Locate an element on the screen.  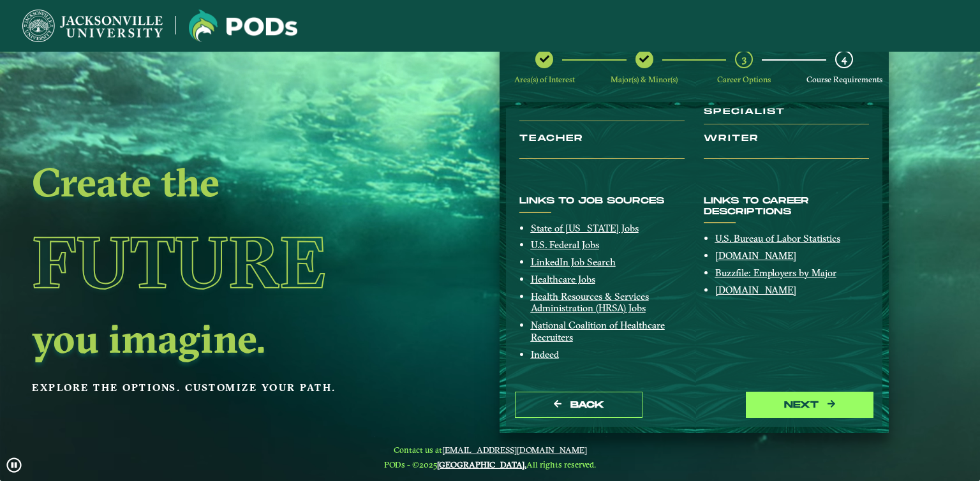
button: next is located at coordinates (810, 405).